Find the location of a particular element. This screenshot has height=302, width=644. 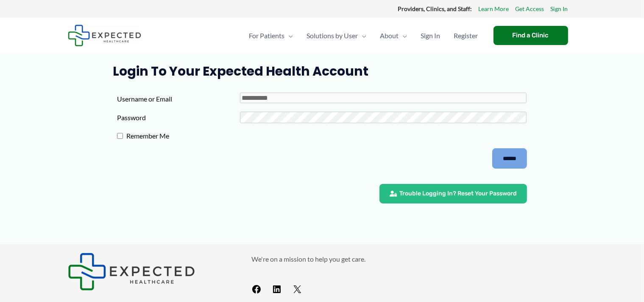

label: Remember Me is located at coordinates (185, 136).